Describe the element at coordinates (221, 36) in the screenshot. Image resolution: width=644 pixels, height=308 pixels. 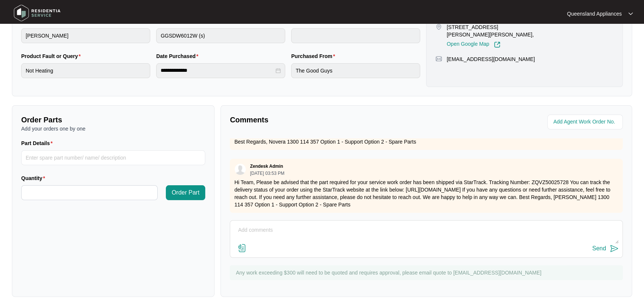
I see `input: Product Model` at that location.